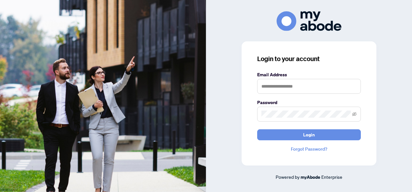 This screenshot has height=192, width=412. What do you see at coordinates (309, 135) in the screenshot?
I see `span: Login` at bounding box center [309, 135].